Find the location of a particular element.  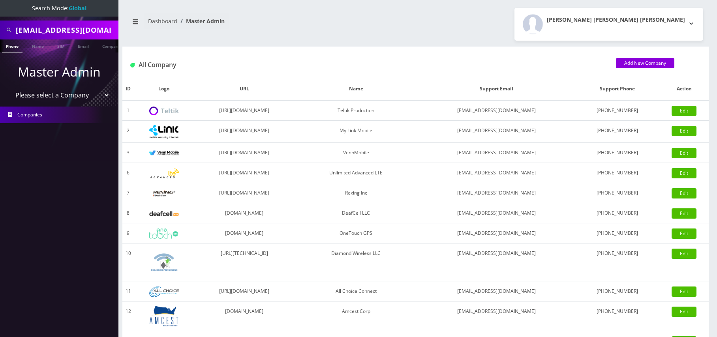

td: My Link Mobile is located at coordinates (356, 132).